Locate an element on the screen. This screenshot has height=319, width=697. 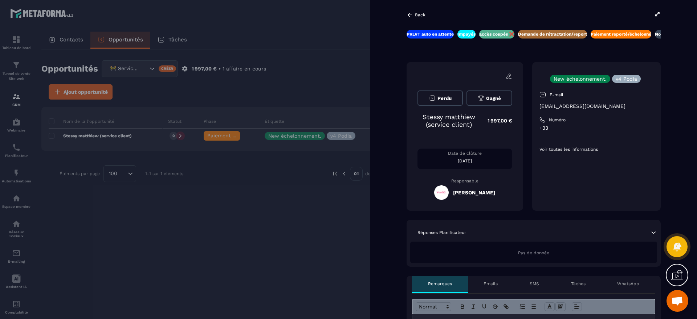
p: Tâches is located at coordinates (578, 283).